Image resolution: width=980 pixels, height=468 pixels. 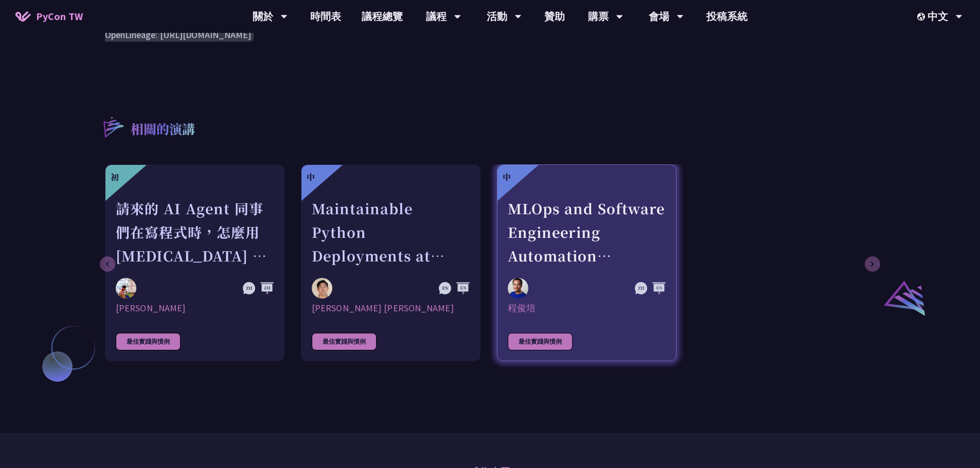 I want to click on p: 相關的演講, so click(x=162, y=130).